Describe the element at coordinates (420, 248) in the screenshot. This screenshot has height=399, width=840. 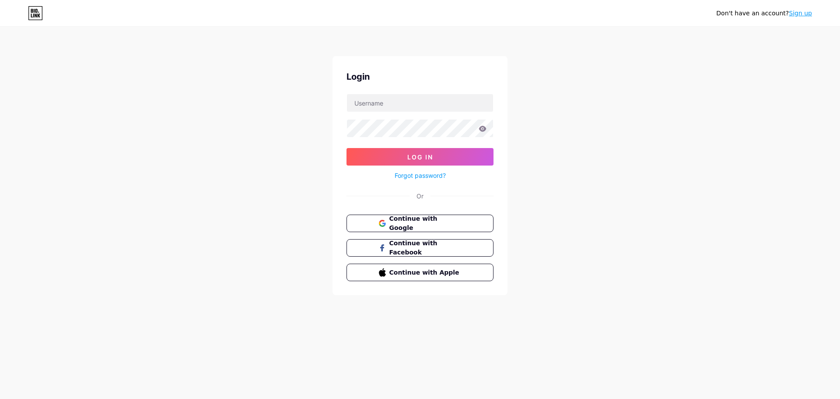
I see `button: Continue with Facebook` at that location.